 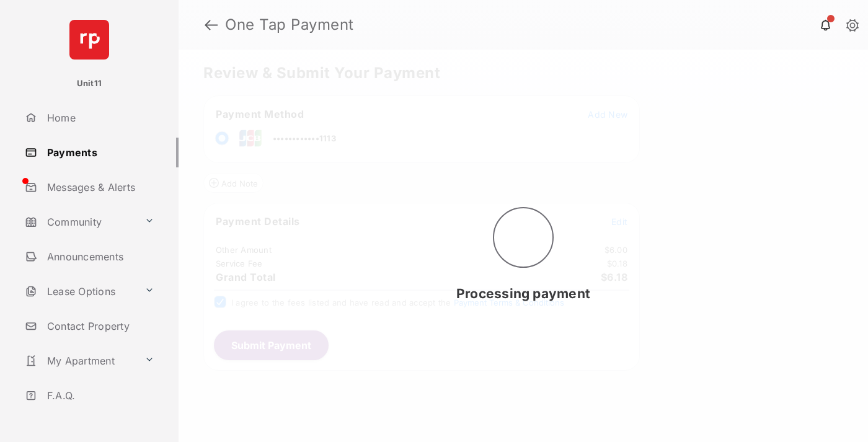 What do you see at coordinates (290, 25) in the screenshot?
I see `strong: One Tap Payment` at bounding box center [290, 25].